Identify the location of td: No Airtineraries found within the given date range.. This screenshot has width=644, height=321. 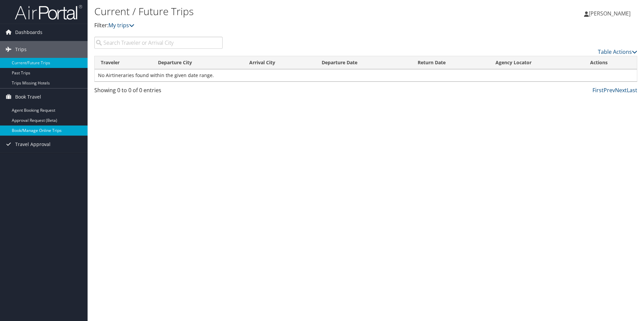
(365, 75).